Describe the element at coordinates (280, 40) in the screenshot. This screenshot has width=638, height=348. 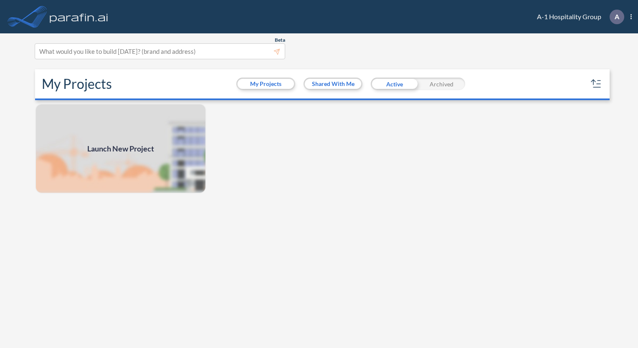
I see `span: Beta` at that location.